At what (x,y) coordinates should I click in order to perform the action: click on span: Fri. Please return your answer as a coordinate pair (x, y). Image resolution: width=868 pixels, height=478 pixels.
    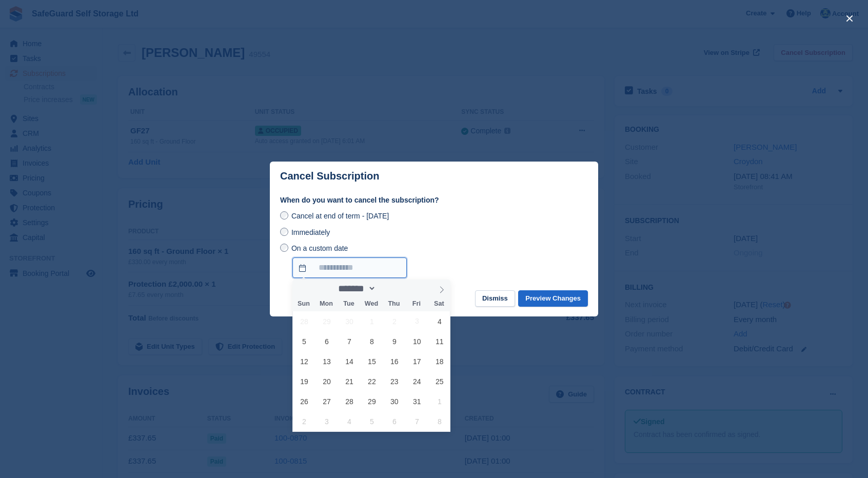
    Looking at the image, I should click on (417, 303).